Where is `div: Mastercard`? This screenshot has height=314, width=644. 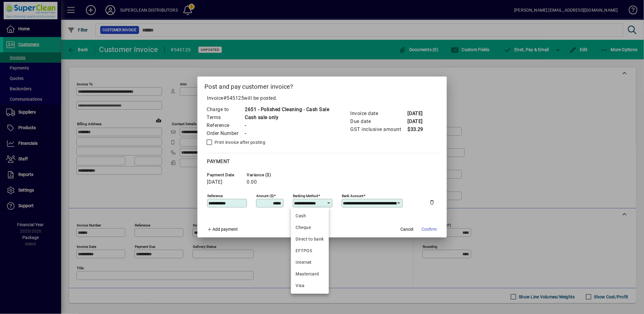 div: Mastercard is located at coordinates (310, 274).